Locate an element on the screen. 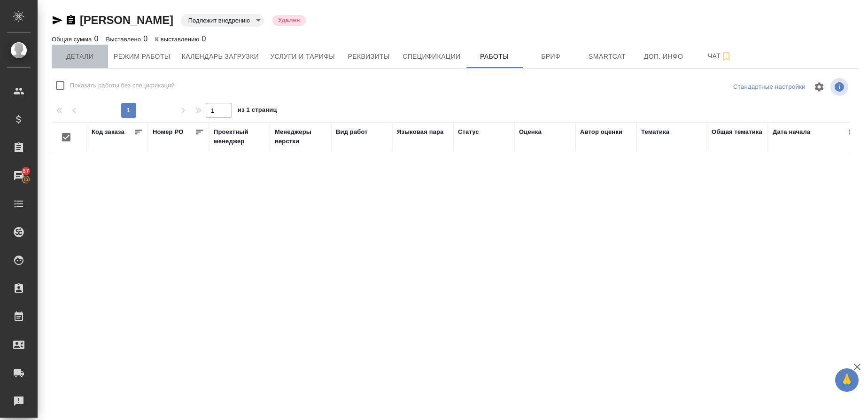  div: Тематика is located at coordinates (656, 132).